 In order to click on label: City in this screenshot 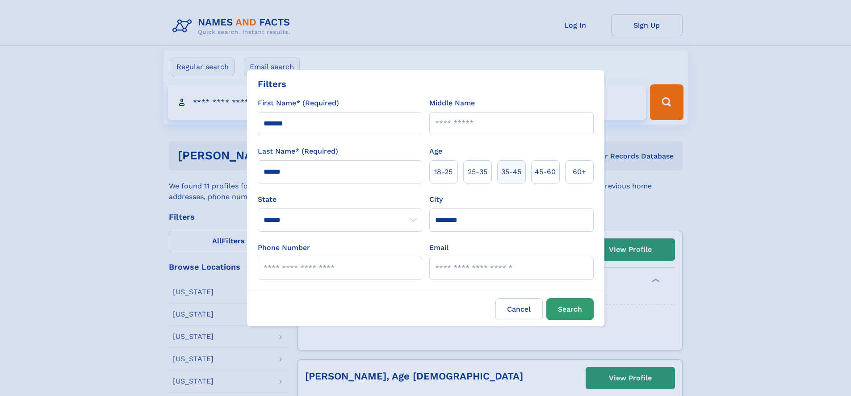, I will do `click(436, 200)`.